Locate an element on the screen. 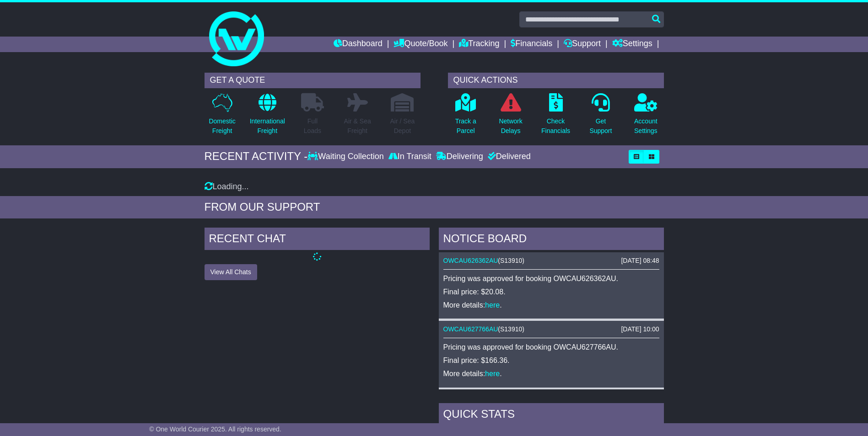 This screenshot has width=868, height=436. p: Air / Sea Depot is located at coordinates (403, 126).